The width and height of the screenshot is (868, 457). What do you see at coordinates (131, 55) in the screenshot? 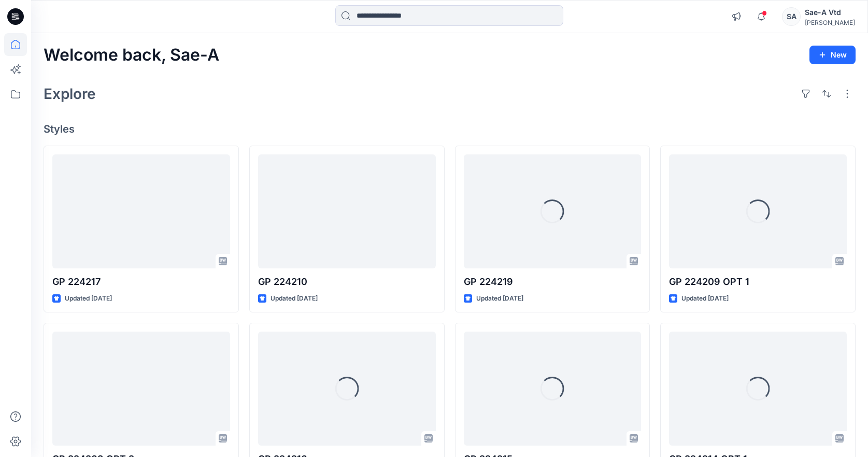
I see `h2: Welcome back, Sae-A` at bounding box center [131, 55].